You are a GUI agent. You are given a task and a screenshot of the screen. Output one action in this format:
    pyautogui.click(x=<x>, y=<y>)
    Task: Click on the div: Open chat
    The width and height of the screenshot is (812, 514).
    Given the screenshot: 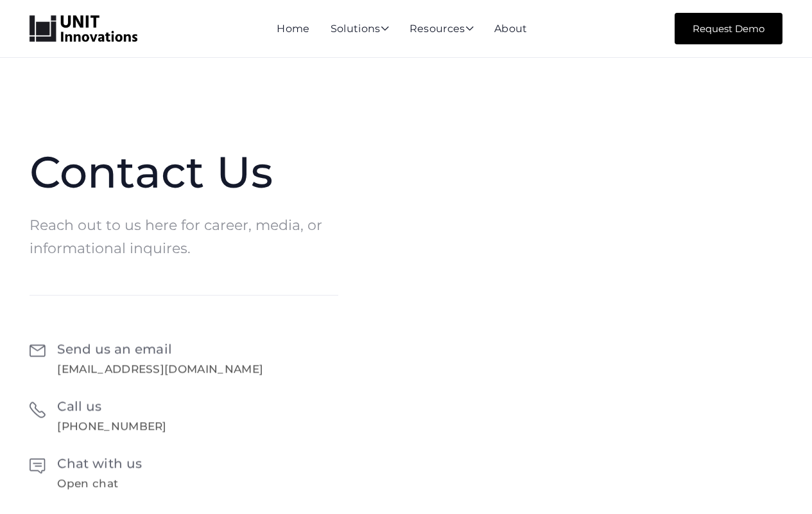 What is the action you would take?
    pyautogui.click(x=99, y=483)
    